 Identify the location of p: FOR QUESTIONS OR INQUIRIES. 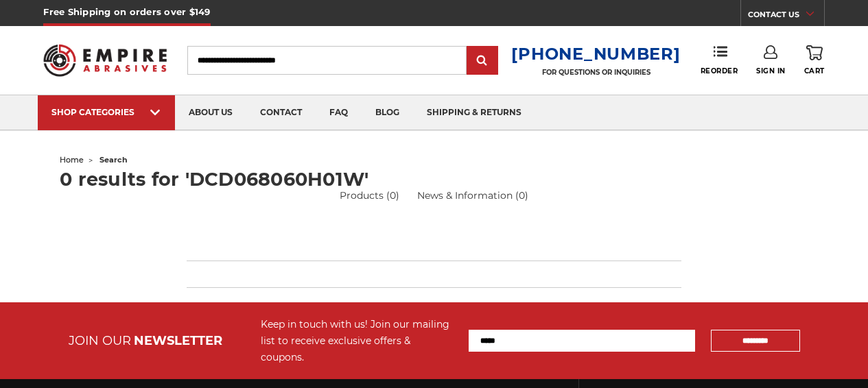
(596, 72).